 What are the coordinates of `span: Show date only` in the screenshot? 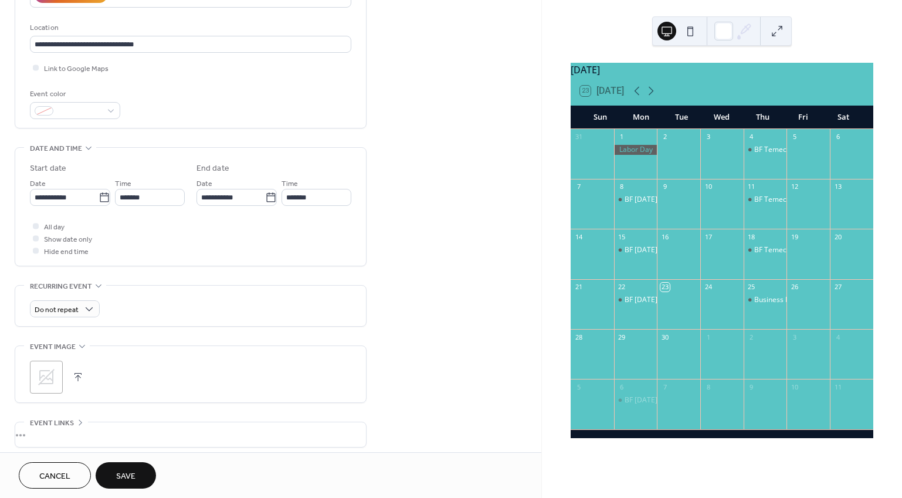 It's located at (68, 239).